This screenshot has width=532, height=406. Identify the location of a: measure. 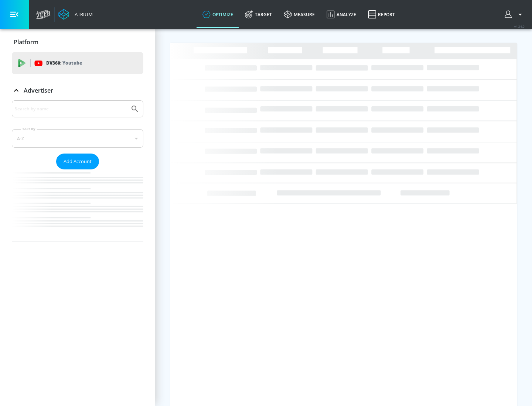
(299, 14).